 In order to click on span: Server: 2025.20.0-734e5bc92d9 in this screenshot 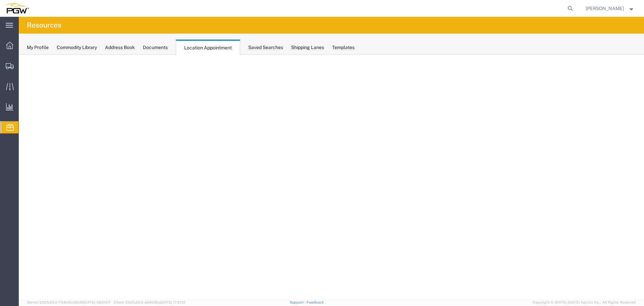, I will do `click(69, 303)`.